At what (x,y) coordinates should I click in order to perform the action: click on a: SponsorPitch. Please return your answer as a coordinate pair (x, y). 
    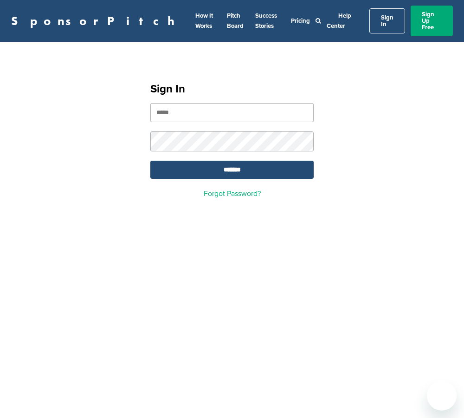
    Looking at the image, I should click on (96, 21).